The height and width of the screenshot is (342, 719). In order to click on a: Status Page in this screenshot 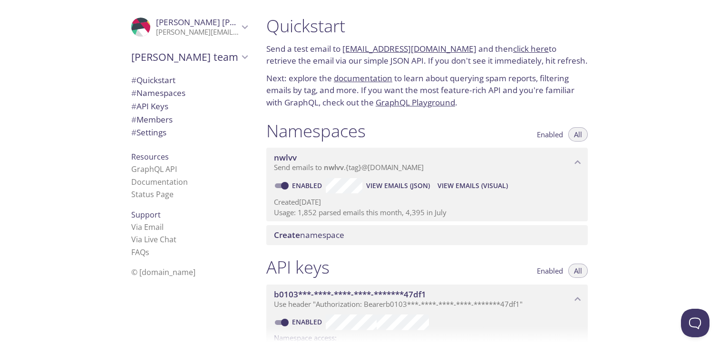, I will do `click(152, 194)`.